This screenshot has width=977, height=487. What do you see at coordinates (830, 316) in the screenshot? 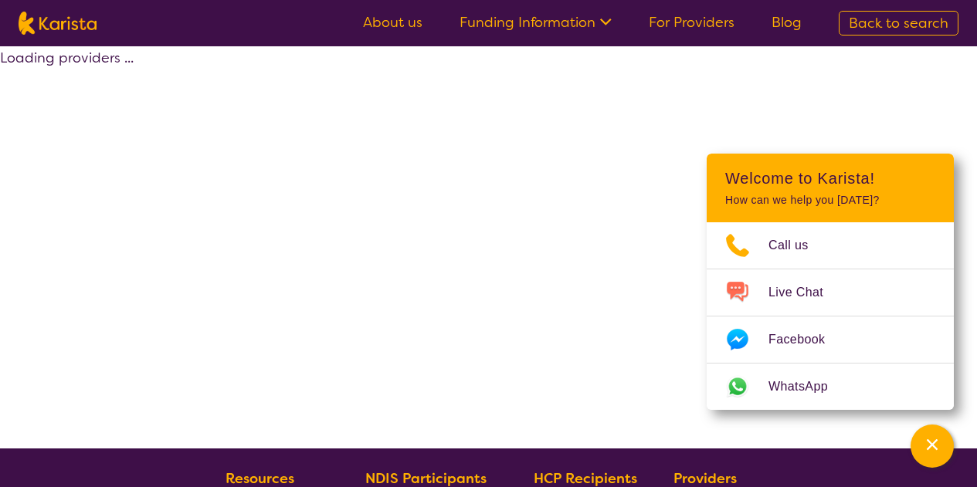
I see `ul: Choose channel` at bounding box center [830, 316].